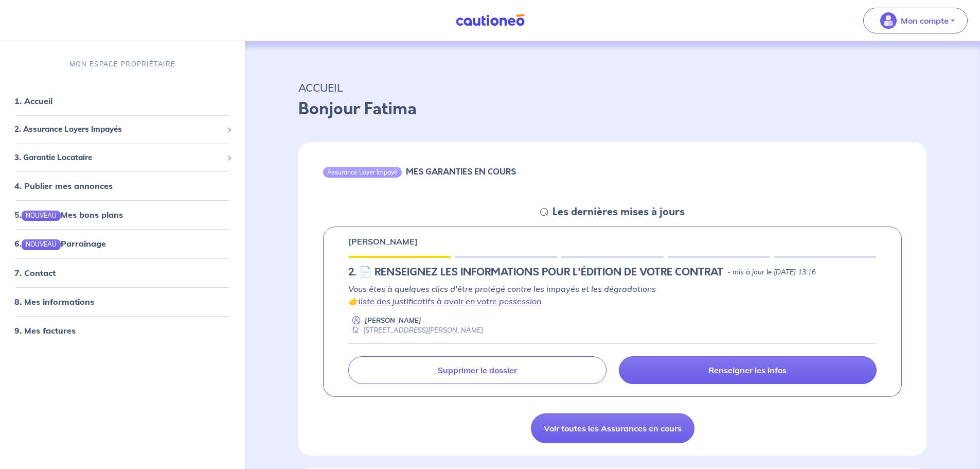 This screenshot has height=469, width=980. Describe the element at coordinates (122, 243) in the screenshot. I see `div: 6.NOUVEAUParrainage` at that location.